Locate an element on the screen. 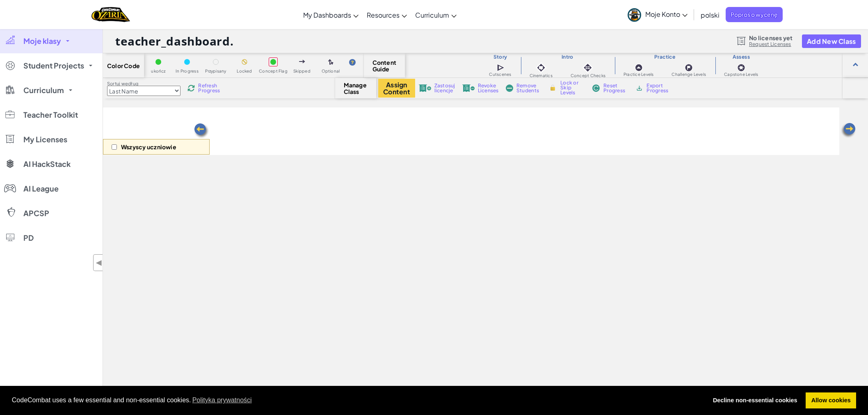 The width and height of the screenshot is (868, 415). span: Manage Class is located at coordinates (356, 88).